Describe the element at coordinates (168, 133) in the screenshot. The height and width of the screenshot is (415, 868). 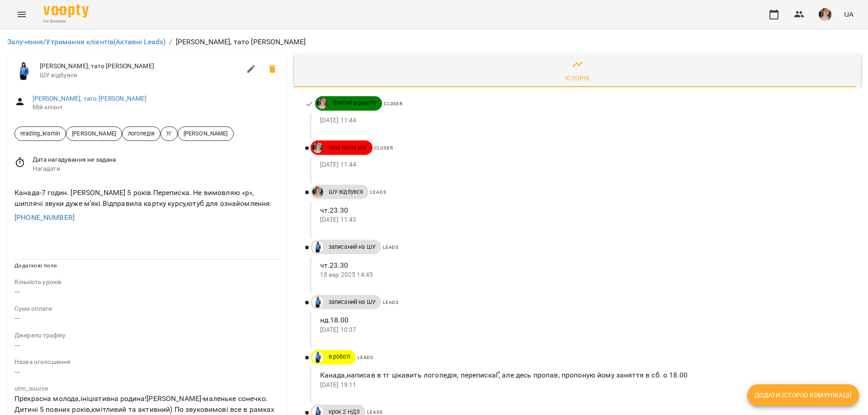
I see `span: тг` at that location.